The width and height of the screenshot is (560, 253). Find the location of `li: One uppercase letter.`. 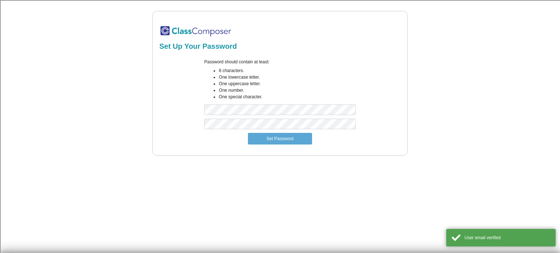

li: One uppercase letter. is located at coordinates (287, 84).